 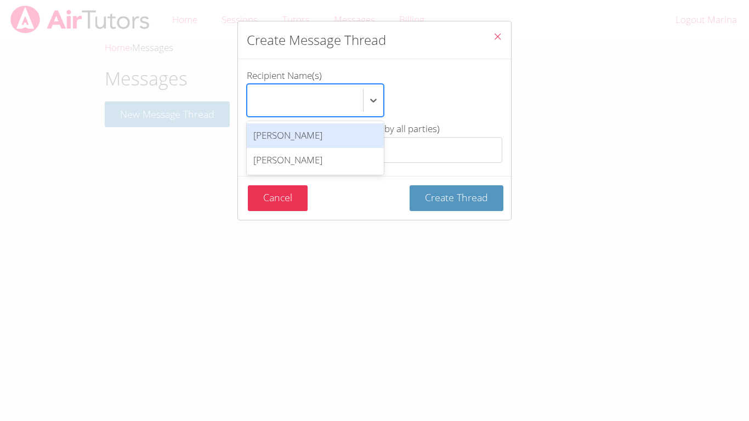 What do you see at coordinates (456, 198) in the screenshot?
I see `button: Create Thread` at bounding box center [456, 198].